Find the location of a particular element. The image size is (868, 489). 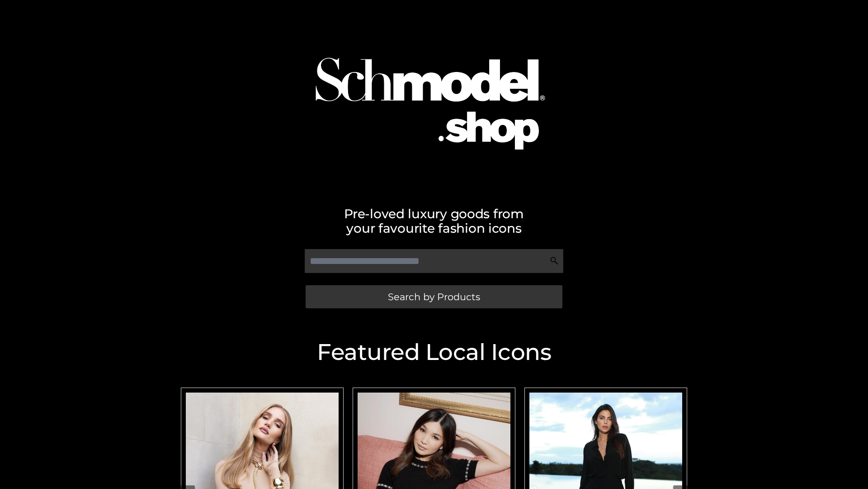

a: Search by Products is located at coordinates (434, 296).